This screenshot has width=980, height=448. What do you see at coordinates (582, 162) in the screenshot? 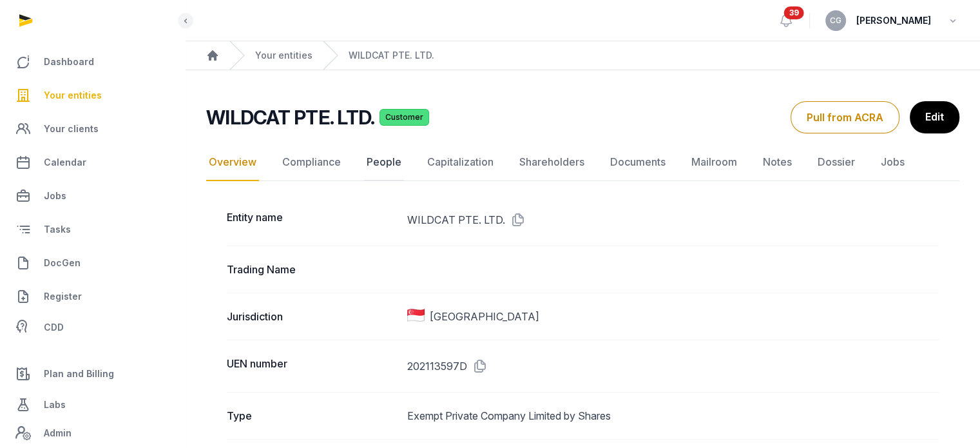
I see `nav: Tabs` at bounding box center [582, 162].